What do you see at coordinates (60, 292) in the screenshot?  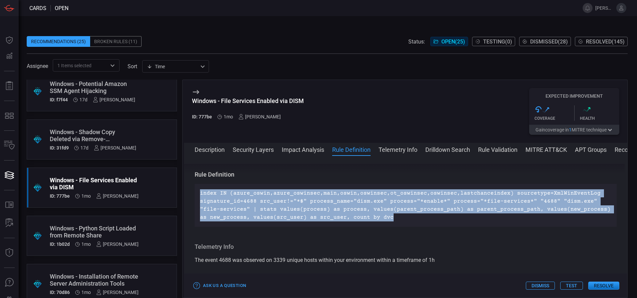 I see `h5: ID: 70d86` at bounding box center [60, 292].